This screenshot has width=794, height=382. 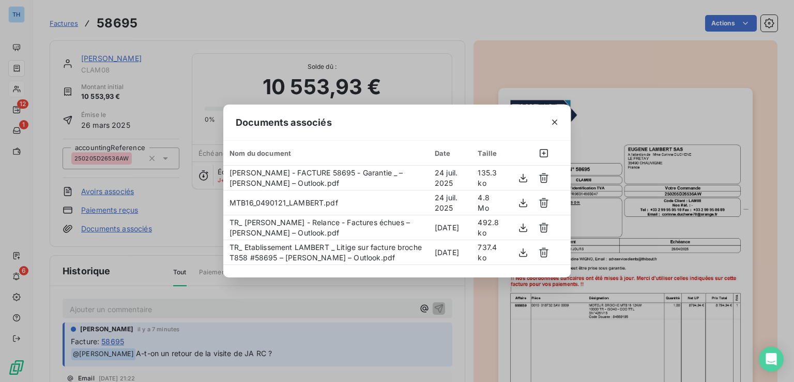 I want to click on span: MTB16_0490121_LAMBERT.pdf, so click(x=284, y=202).